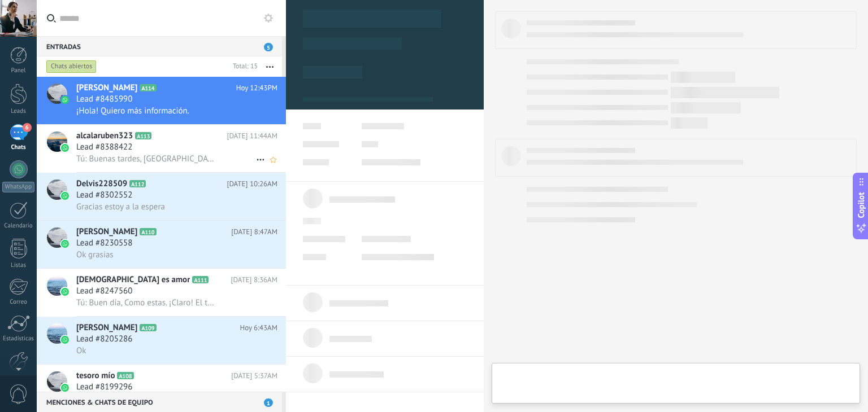 Image resolution: width=868 pixels, height=412 pixels. What do you see at coordinates (861, 205) in the screenshot?
I see `span: Copilot` at bounding box center [861, 205].